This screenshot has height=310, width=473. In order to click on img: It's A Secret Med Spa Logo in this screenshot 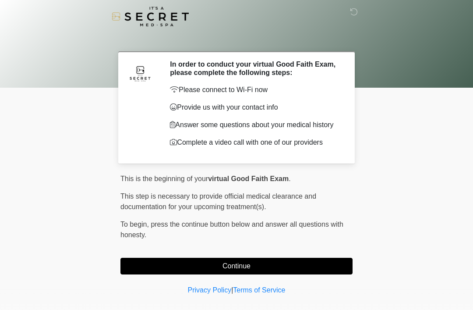, I will do `click(150, 16)`.